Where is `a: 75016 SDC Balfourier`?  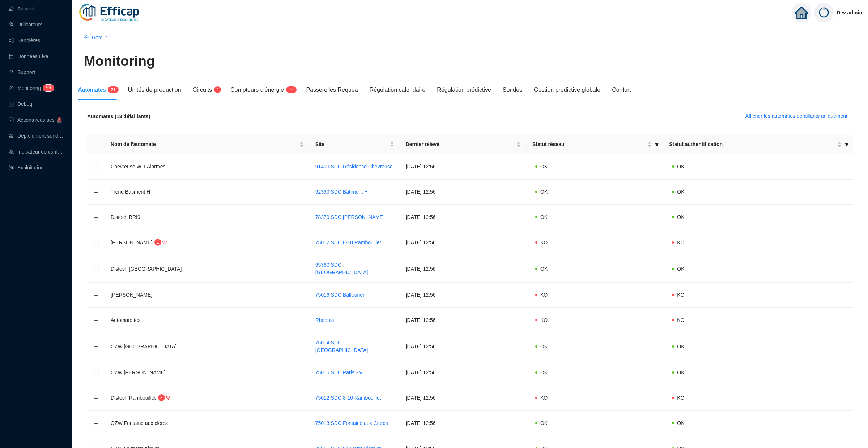 a: 75016 SDC Balfourier is located at coordinates (340, 295).